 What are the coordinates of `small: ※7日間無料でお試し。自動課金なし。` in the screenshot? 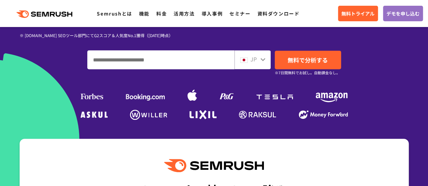 It's located at (307, 73).